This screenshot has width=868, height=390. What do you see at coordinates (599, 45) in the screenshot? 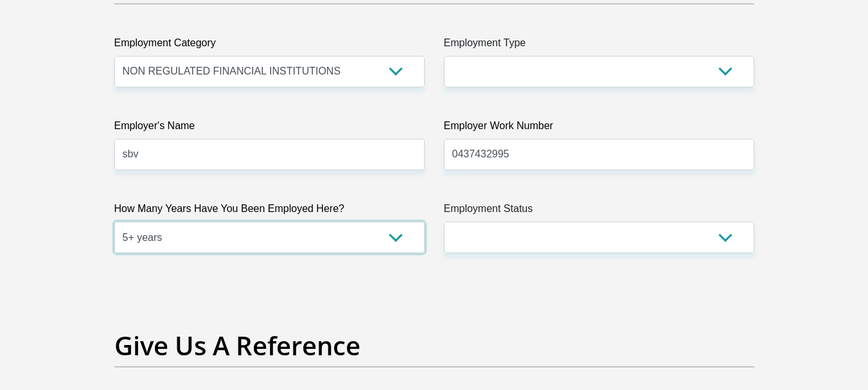
I see `label: Employment Type` at bounding box center [599, 45].